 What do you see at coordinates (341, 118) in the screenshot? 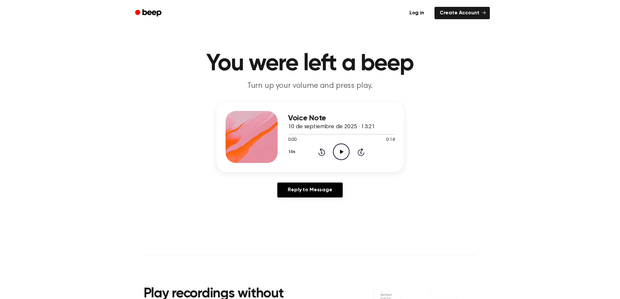
I see `h3: Voice Note` at bounding box center [341, 118].